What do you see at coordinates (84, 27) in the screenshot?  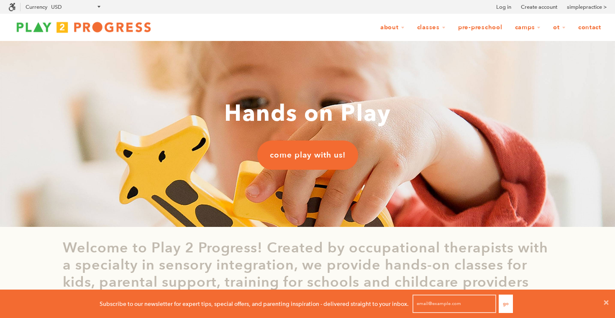 I see `img: Play2Progress logo` at bounding box center [84, 27].